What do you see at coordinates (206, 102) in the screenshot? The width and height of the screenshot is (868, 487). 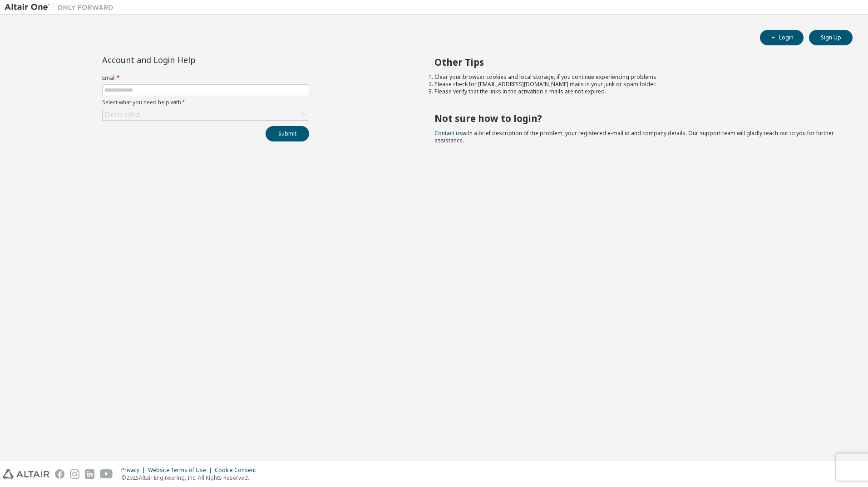 I see `label: Select what you need help with` at bounding box center [206, 102].